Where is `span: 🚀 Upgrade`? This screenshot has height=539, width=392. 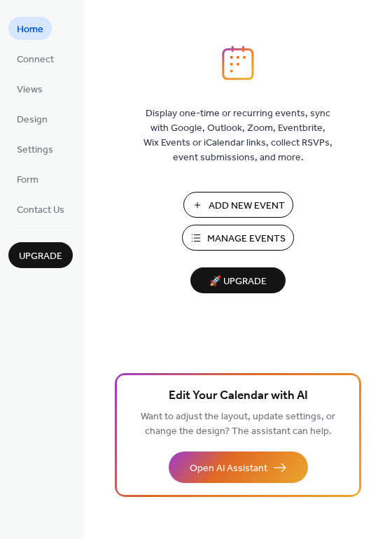
span: 🚀 Upgrade is located at coordinates (238, 282).